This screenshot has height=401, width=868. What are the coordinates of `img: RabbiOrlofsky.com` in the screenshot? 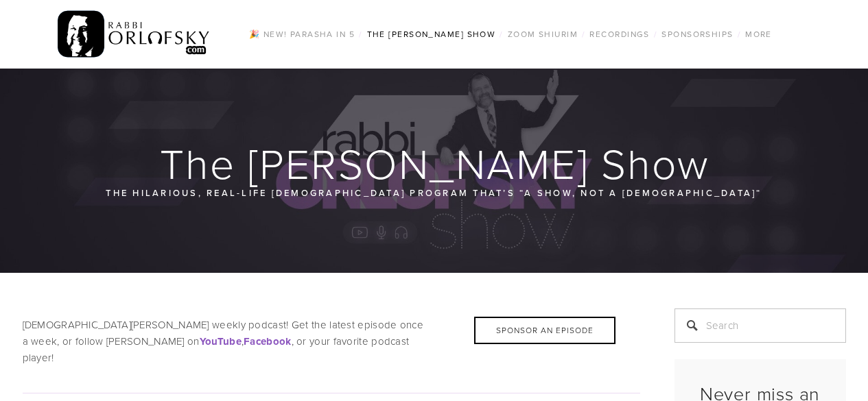 It's located at (134, 34).